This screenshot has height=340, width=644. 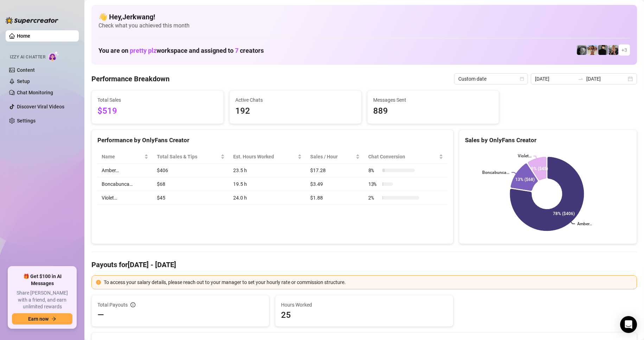 I want to click on span: 889, so click(x=434, y=111).